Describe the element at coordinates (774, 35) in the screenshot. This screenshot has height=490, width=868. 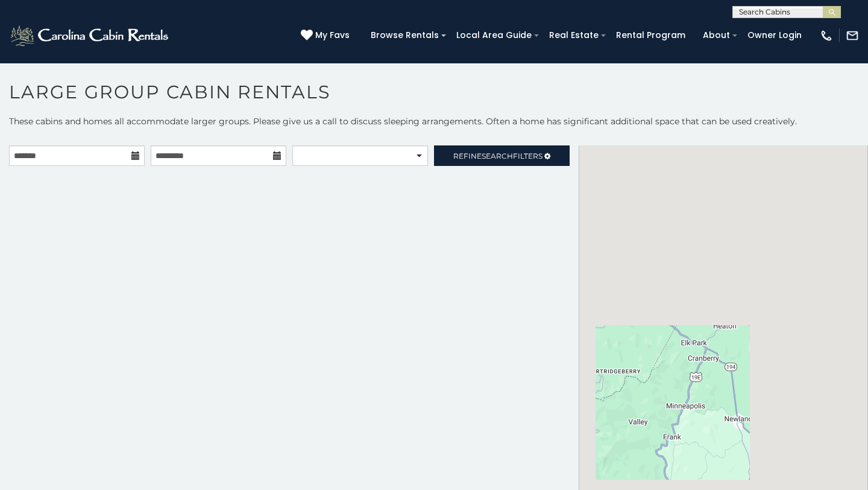
I see `a: Owner Login` at that location.